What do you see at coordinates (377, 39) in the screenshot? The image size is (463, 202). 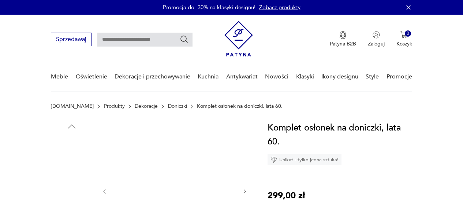 I see `button: Zaloguj` at bounding box center [377, 39].